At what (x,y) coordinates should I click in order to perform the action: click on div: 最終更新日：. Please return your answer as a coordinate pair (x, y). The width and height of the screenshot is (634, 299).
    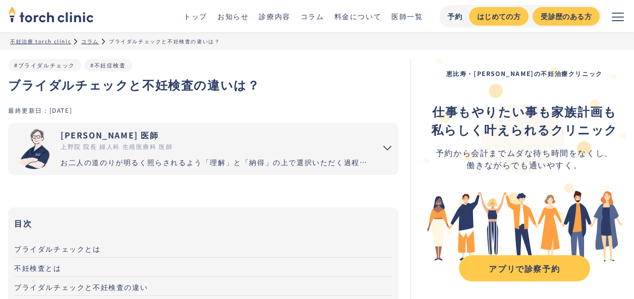
    Looking at the image, I should click on (29, 110).